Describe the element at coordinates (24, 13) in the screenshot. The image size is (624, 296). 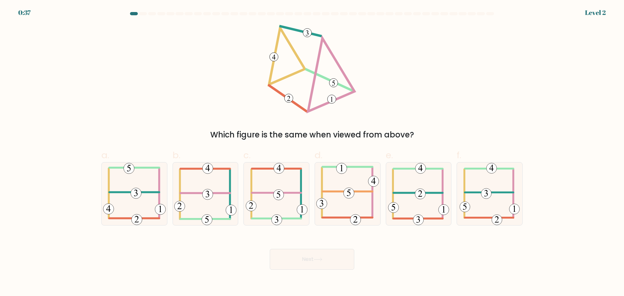
I see `div: 0:37` at that location.